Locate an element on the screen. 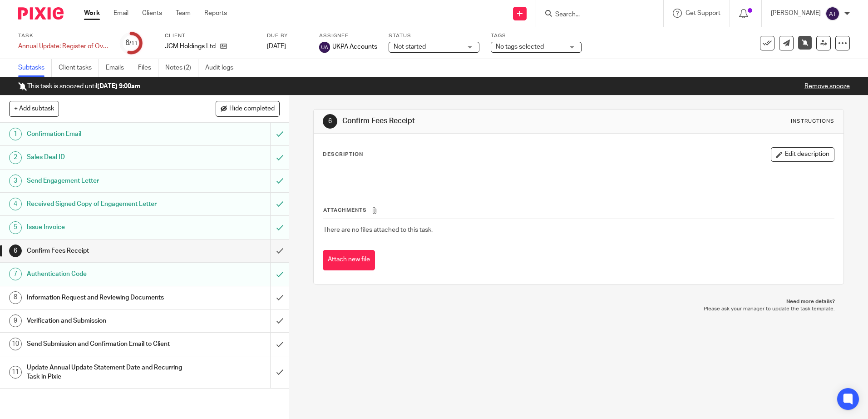  a: Emails is located at coordinates (118, 68).